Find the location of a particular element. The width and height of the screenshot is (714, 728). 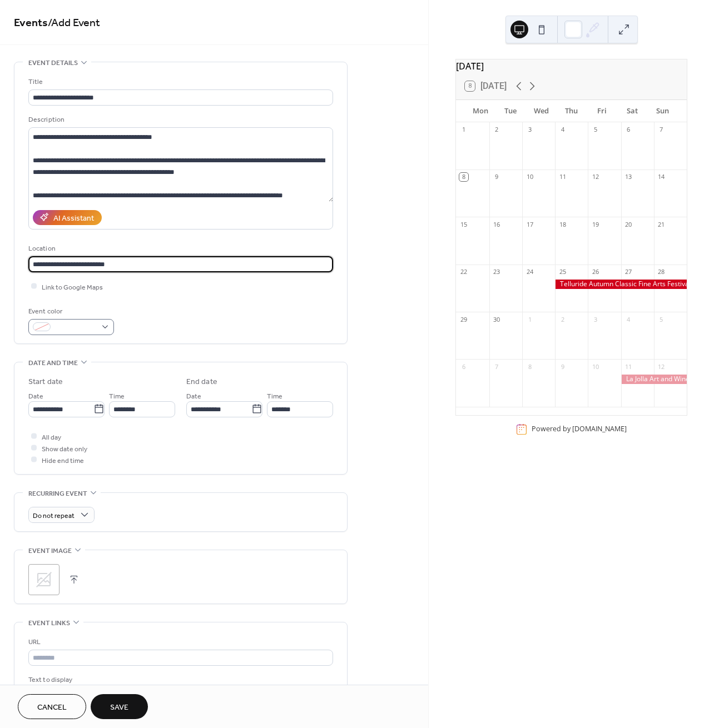

div: 27 is located at coordinates (628, 272).